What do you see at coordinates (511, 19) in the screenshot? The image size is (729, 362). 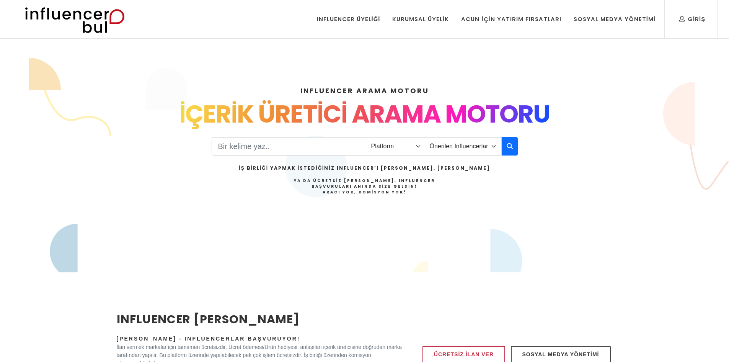 I see `div: Acun İçin Yatırım Fırsatları` at bounding box center [511, 19].